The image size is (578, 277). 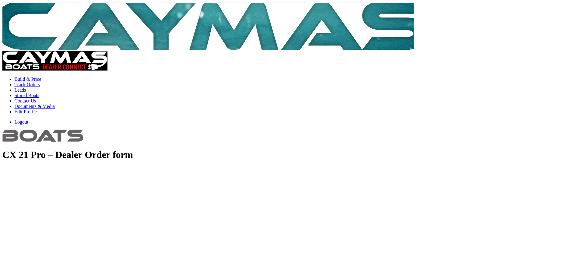 I want to click on h1: CX 21 Pro – Dealer Order form, so click(x=289, y=154).